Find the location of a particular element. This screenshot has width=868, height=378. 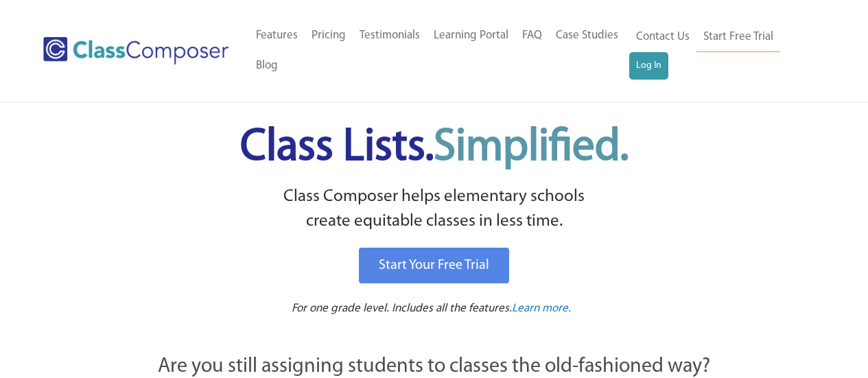

a: Contact Us is located at coordinates (662, 37).